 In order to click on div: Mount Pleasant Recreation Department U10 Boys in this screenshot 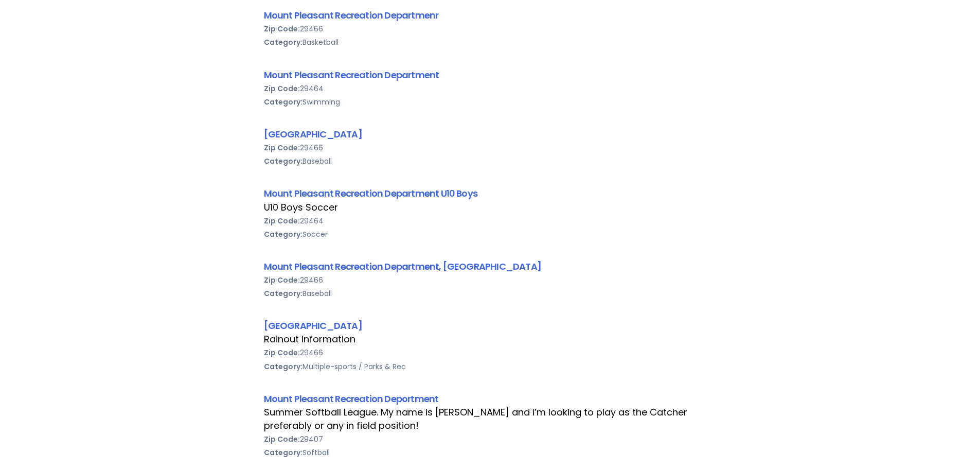, I will do `click(490, 193)`.